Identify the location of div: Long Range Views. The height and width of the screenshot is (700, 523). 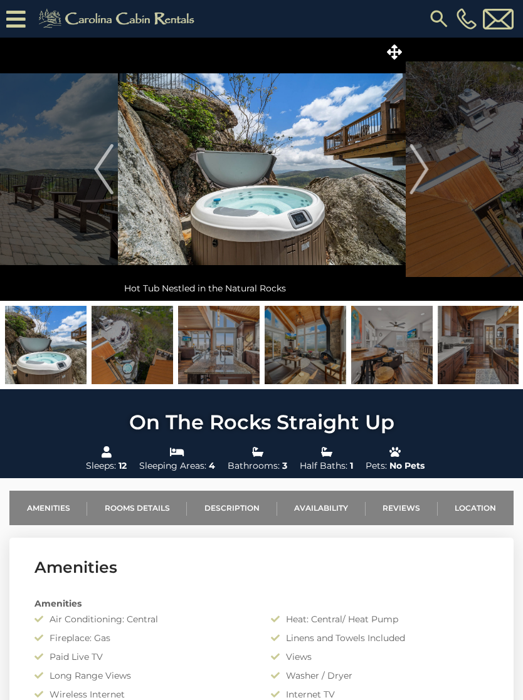
(143, 676).